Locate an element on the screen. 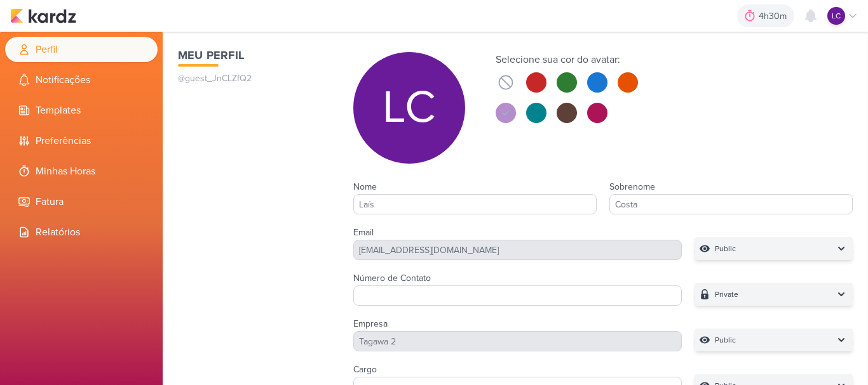 The height and width of the screenshot is (385, 868). li: Perfil is located at coordinates (81, 49).